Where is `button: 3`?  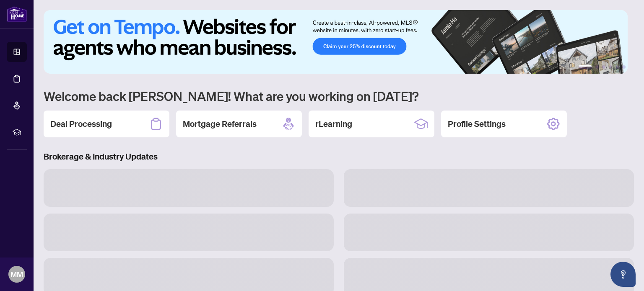 button: 3 is located at coordinates (604, 67).